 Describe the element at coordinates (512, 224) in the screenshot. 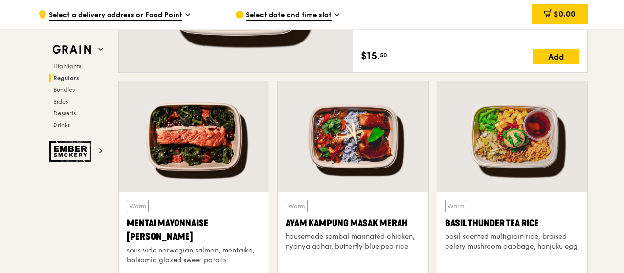

I see `div: Basil Thunder Tea Rice` at that location.